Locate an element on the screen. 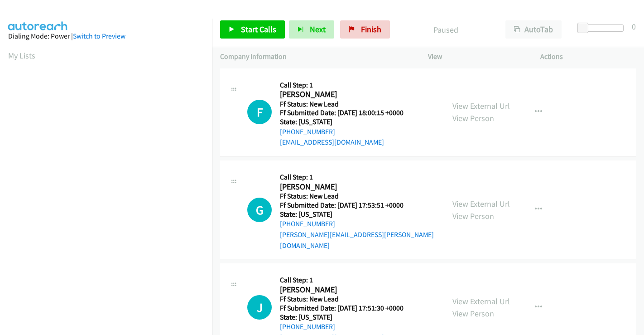 The height and width of the screenshot is (335, 644). a: Switch to Preview is located at coordinates (100, 36).